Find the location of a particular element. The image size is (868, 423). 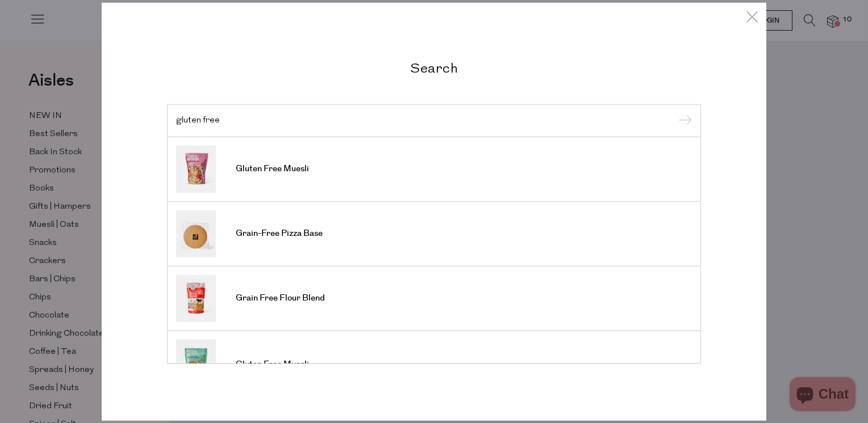

span: Grain Free Flour Blend is located at coordinates (280, 299).